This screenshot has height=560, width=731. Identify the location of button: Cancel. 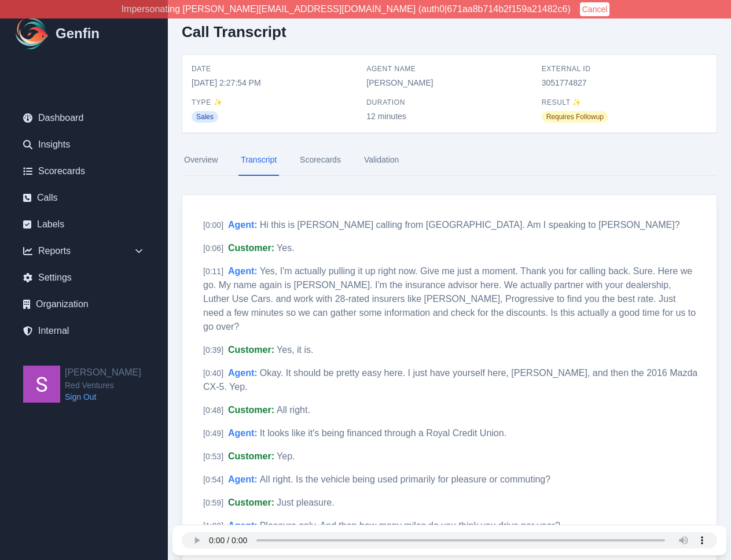
(595, 9).